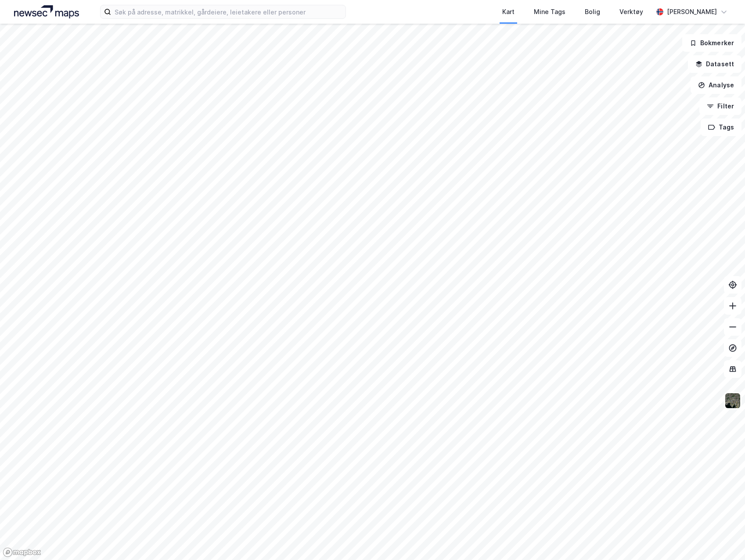 Image resolution: width=745 pixels, height=560 pixels. Describe the element at coordinates (550, 12) in the screenshot. I see `div: Mine Tags` at that location.